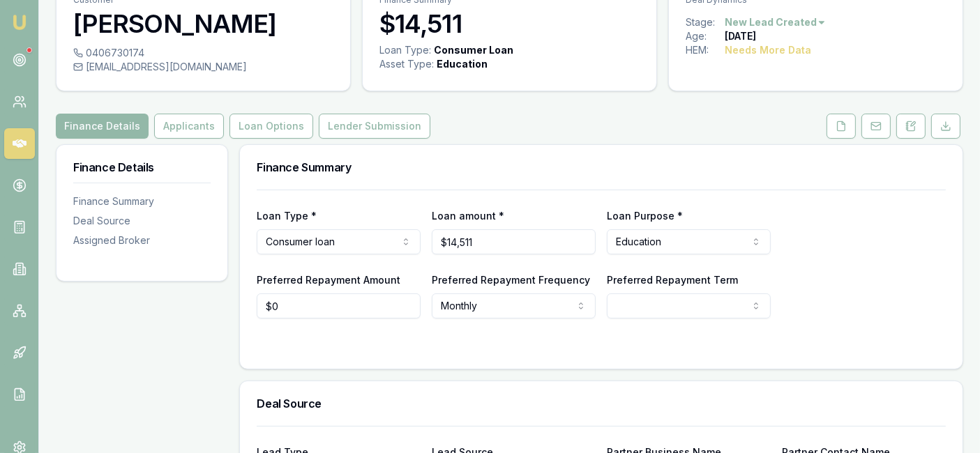  What do you see at coordinates (473, 50) in the screenshot?
I see `div: Consumer Loan` at bounding box center [473, 50].